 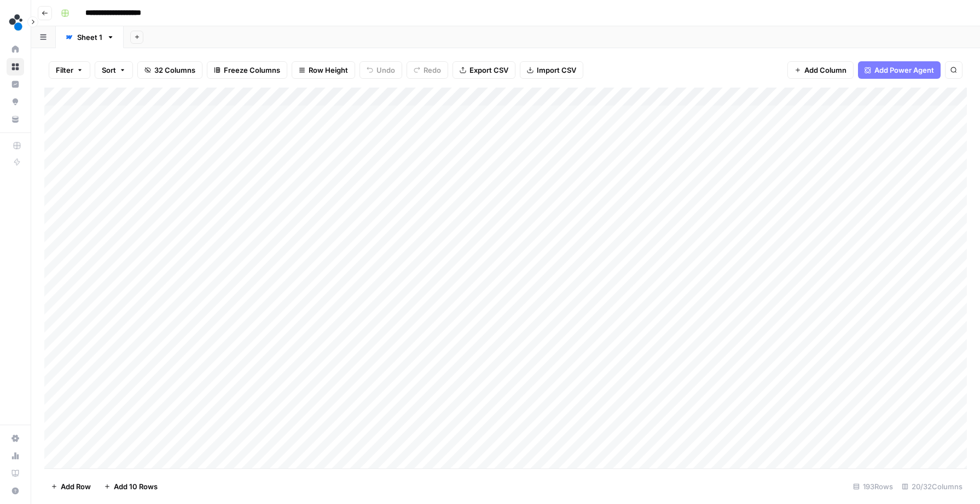 I want to click on span: Redo, so click(x=432, y=70).